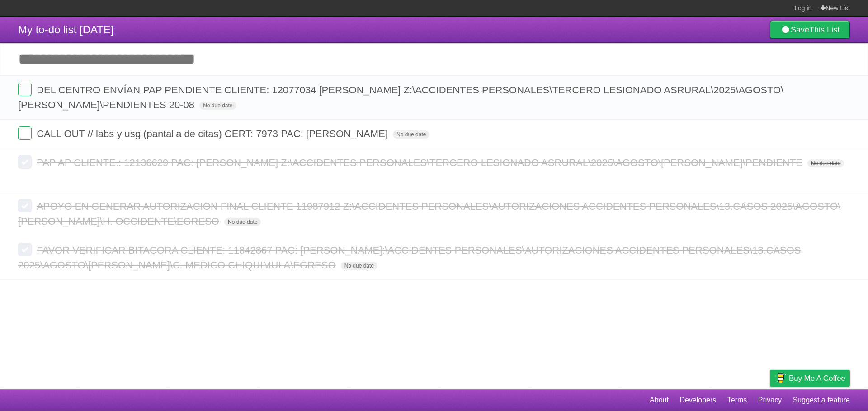  Describe the element at coordinates (809, 30) in the screenshot. I see `a: SaveThis List` at that location.